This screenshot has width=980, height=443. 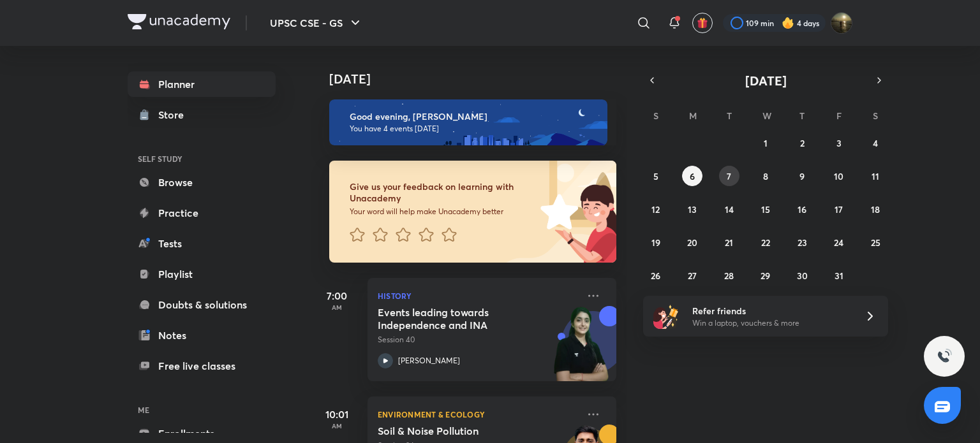 I want to click on button: October 5, 2025, so click(x=656, y=176).